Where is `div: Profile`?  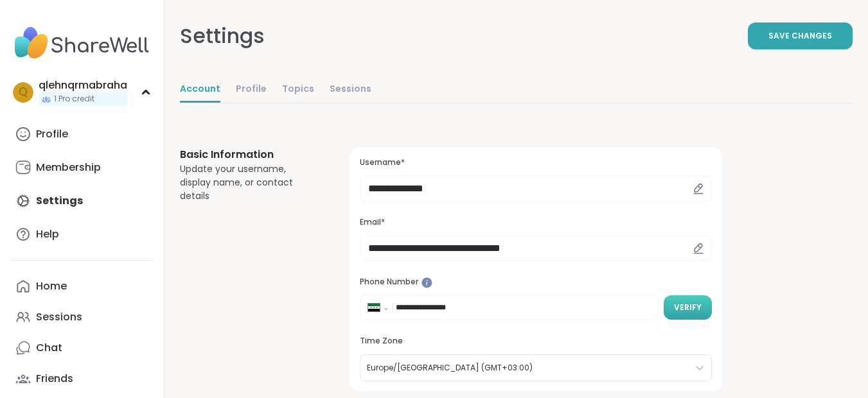 div: Profile is located at coordinates (52, 134).